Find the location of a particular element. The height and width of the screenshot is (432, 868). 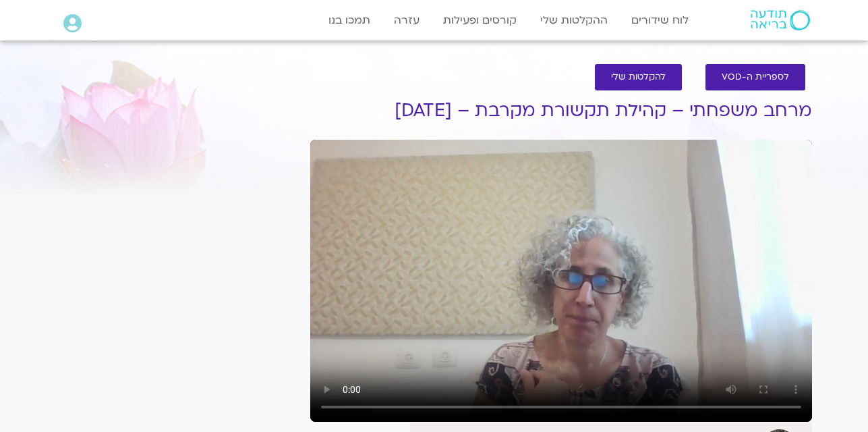

a: לספריית ה-VOD is located at coordinates (755, 77).